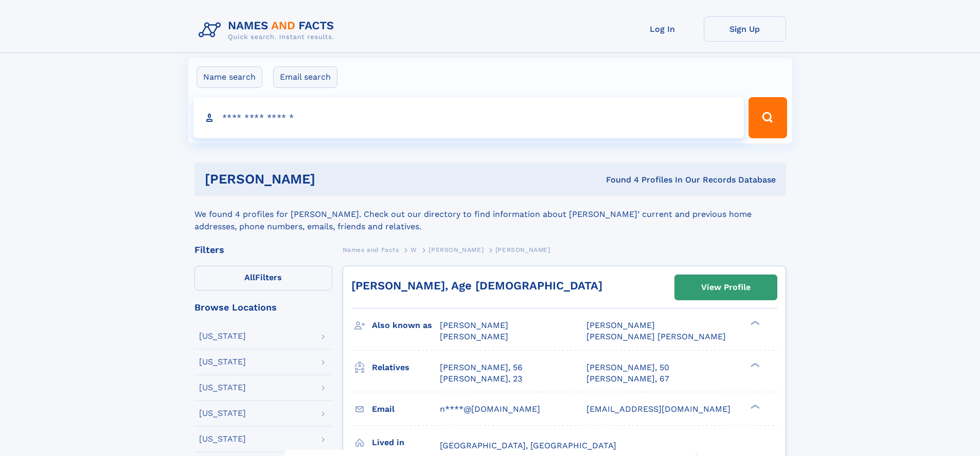 This screenshot has height=456, width=980. What do you see at coordinates (406, 367) in the screenshot?
I see `h3: Relatives` at bounding box center [406, 367].